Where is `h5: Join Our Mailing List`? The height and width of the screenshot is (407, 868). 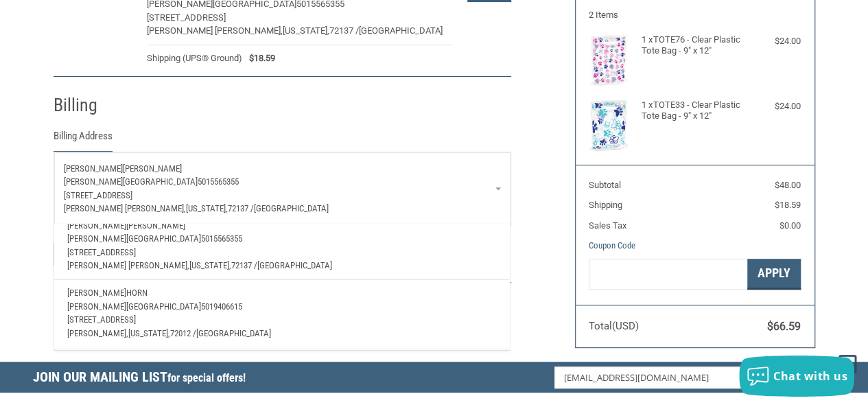
h5: Join Our Mailing List is located at coordinates (143, 378).